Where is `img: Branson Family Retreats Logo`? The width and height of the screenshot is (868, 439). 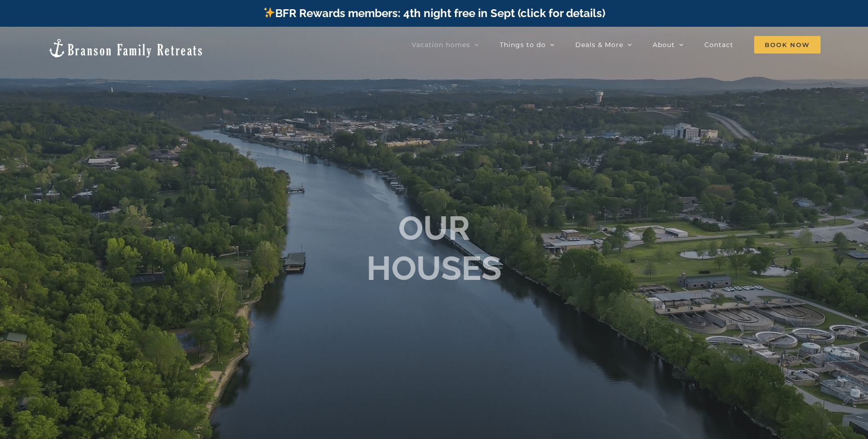
img: Branson Family Retreats Logo is located at coordinates (125, 48).